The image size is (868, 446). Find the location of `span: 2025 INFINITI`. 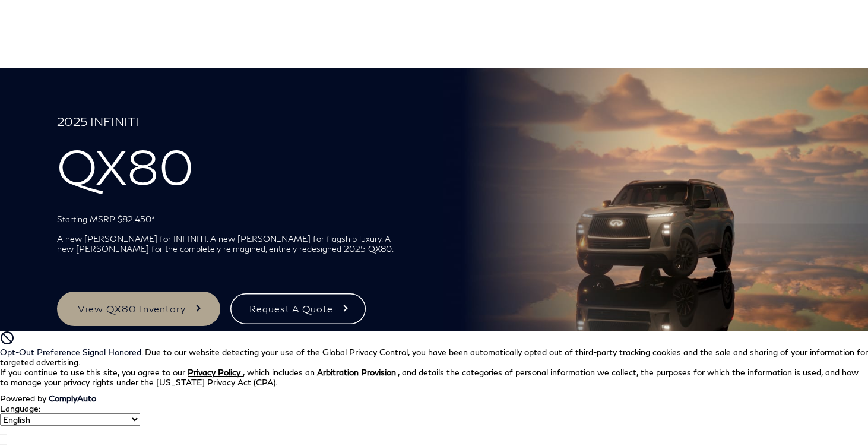

span: 2025 INFINITI is located at coordinates (227, 126).